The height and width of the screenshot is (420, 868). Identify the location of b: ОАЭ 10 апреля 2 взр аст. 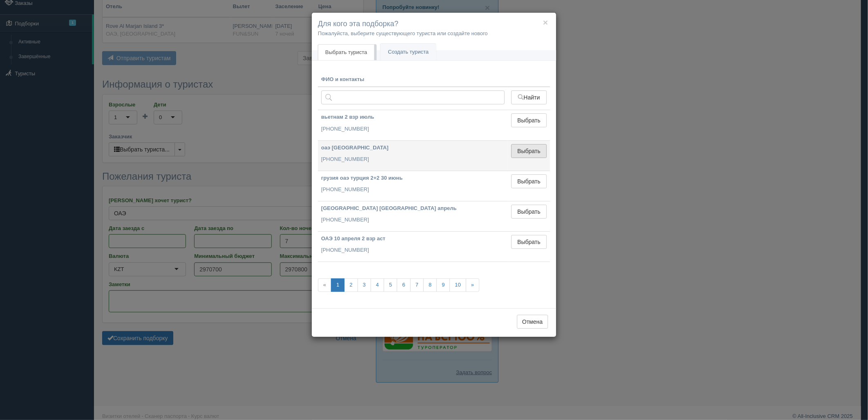
(354, 238).